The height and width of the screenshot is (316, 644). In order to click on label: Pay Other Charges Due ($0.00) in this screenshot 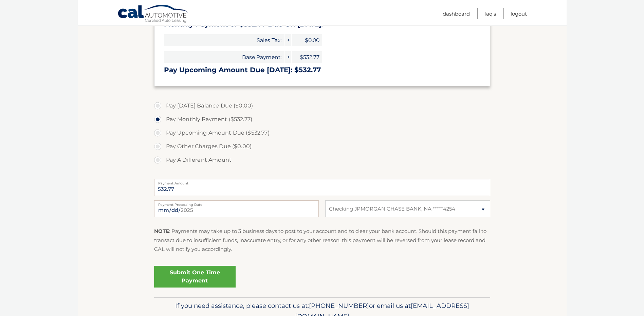, I will do `click(322, 147)`.